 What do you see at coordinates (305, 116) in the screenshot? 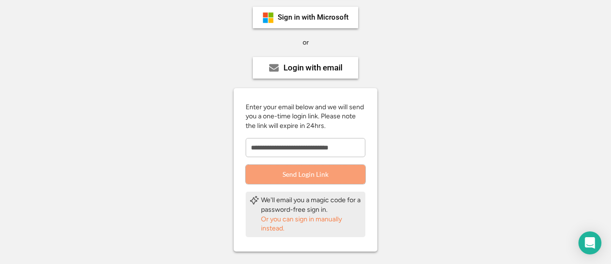
I see `div: Enter your email below and we will send you a one-time login link. Please note the link will expi...` at bounding box center [305, 116].